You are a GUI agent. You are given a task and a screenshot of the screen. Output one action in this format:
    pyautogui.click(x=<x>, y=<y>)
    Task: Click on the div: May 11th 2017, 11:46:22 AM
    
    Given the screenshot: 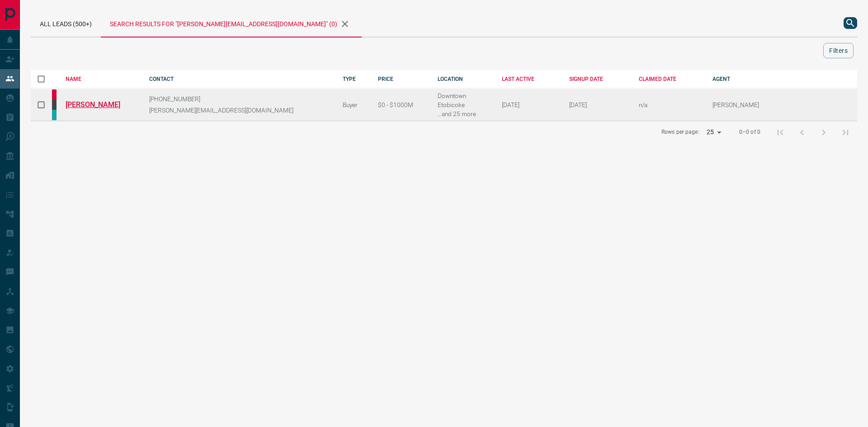 What is the action you would take?
    pyautogui.click(x=596, y=105)
    